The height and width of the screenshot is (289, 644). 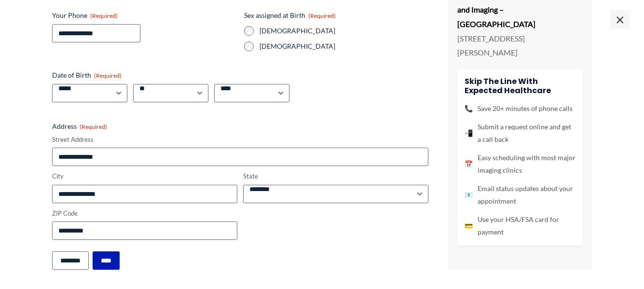 What do you see at coordinates (144, 214) in the screenshot?
I see `label: ZIP Code` at bounding box center [144, 214].